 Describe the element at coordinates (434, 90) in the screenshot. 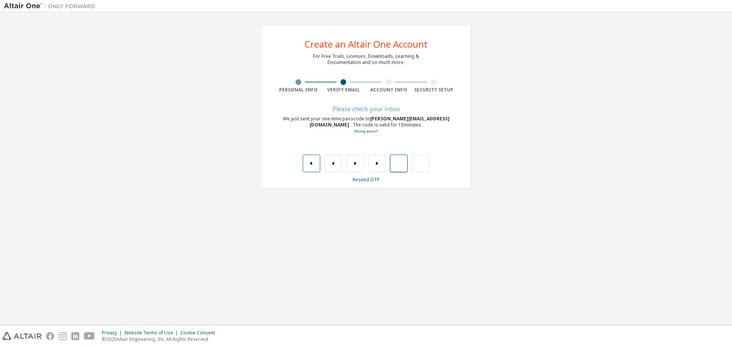

I see `div: Security Setup` at that location.